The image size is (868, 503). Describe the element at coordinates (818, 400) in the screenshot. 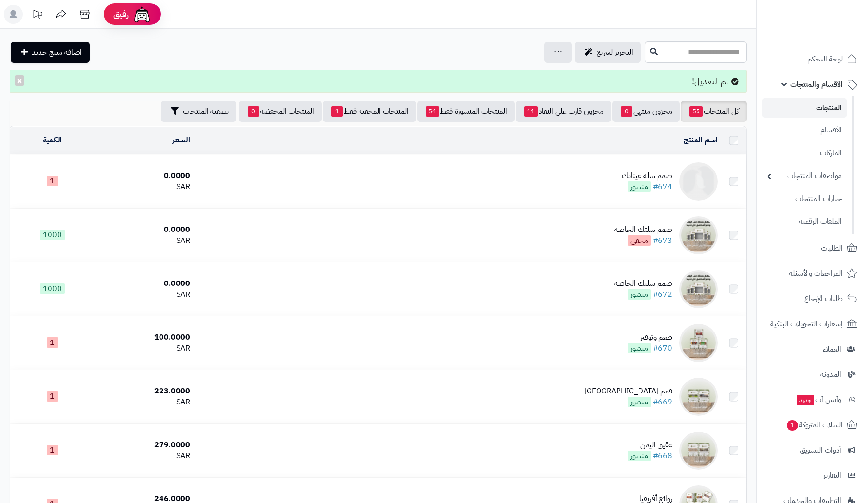

I see `span: وآتس آب` at that location.